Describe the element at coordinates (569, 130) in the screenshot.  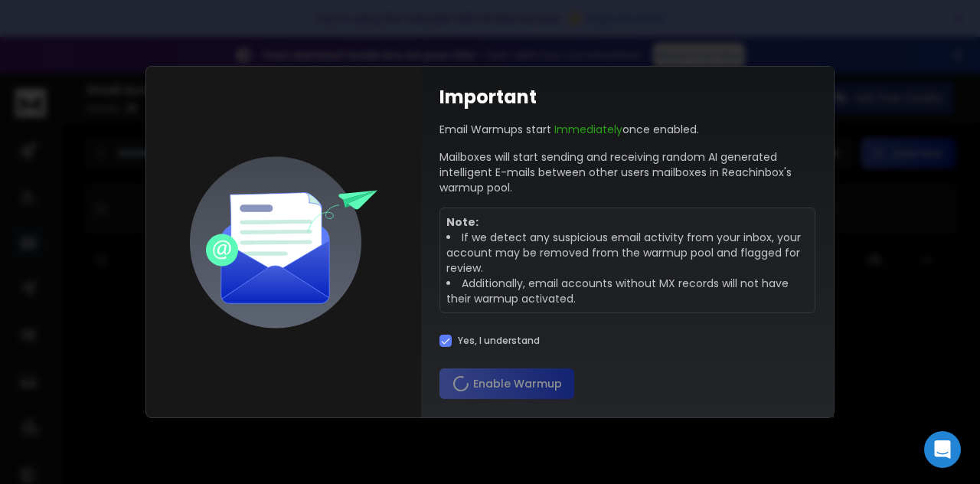
I see `p: Email Warmups start once enabled.` at that location.